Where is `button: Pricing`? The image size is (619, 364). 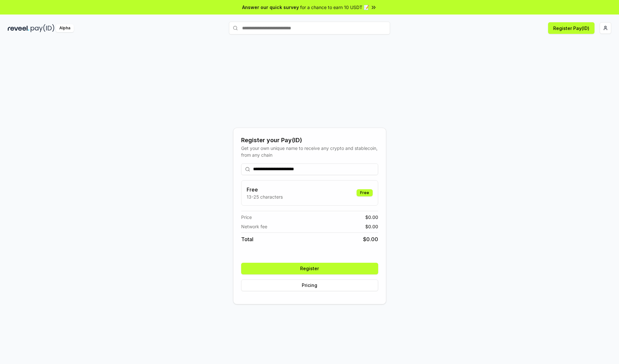
button: Pricing is located at coordinates (310, 285).